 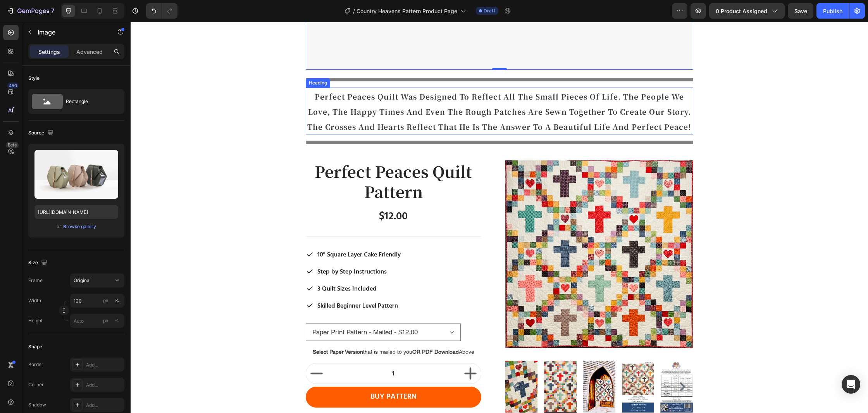 I want to click on div: 450, so click(x=13, y=85).